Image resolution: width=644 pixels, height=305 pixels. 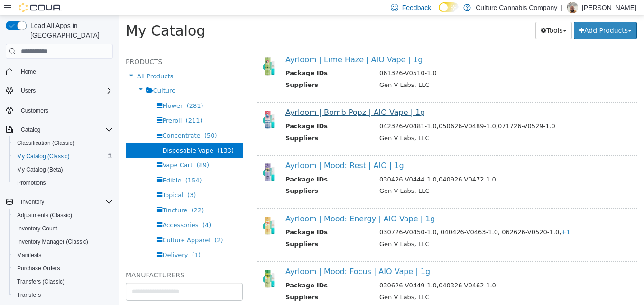 What do you see at coordinates (62, 209) in the screenshot?
I see `span: Accessories` at bounding box center [62, 209].